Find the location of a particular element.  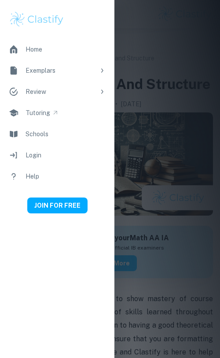

img: Clastify logo is located at coordinates (37, 19).